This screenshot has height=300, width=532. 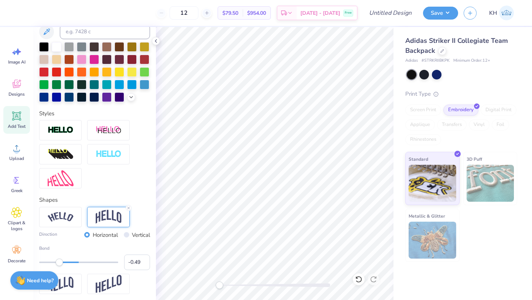 I want to click on button: Save, so click(x=440, y=13).